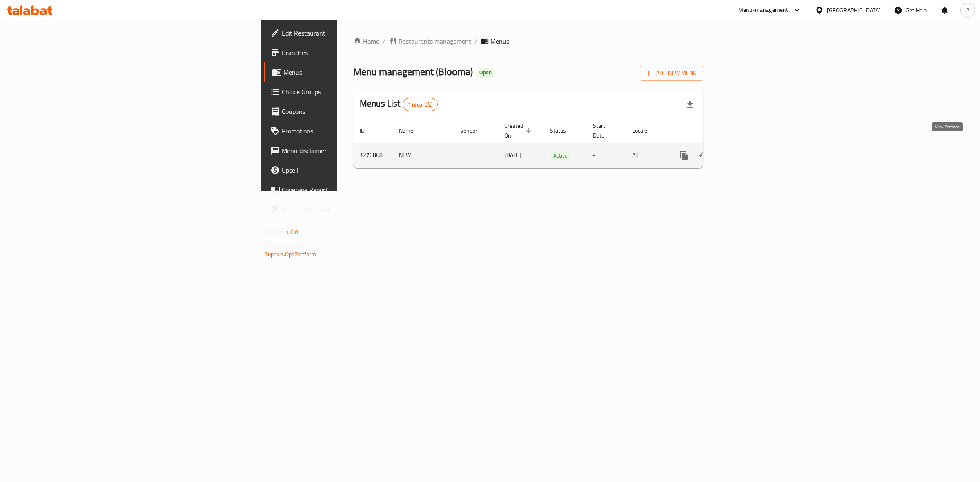 The image size is (980, 482). Describe the element at coordinates (486, 72) in the screenshot. I see `span: Open` at that location.